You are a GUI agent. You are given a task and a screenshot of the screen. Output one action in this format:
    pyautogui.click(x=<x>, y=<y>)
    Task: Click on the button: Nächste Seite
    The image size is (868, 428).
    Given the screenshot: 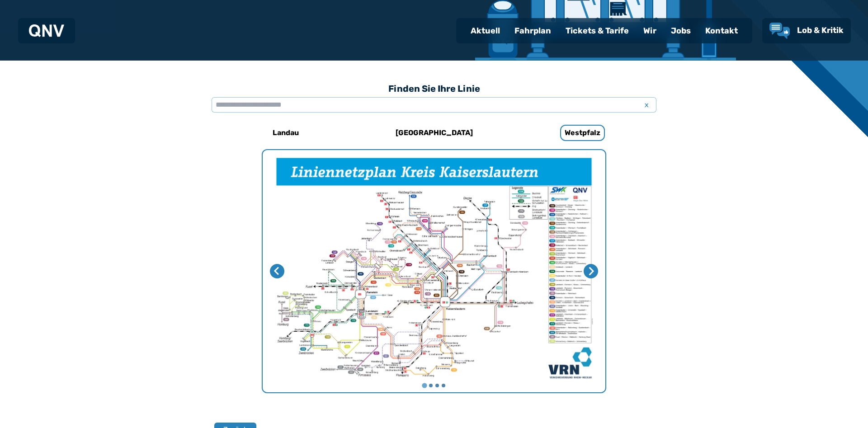 What is the action you would take?
    pyautogui.click(x=591, y=271)
    